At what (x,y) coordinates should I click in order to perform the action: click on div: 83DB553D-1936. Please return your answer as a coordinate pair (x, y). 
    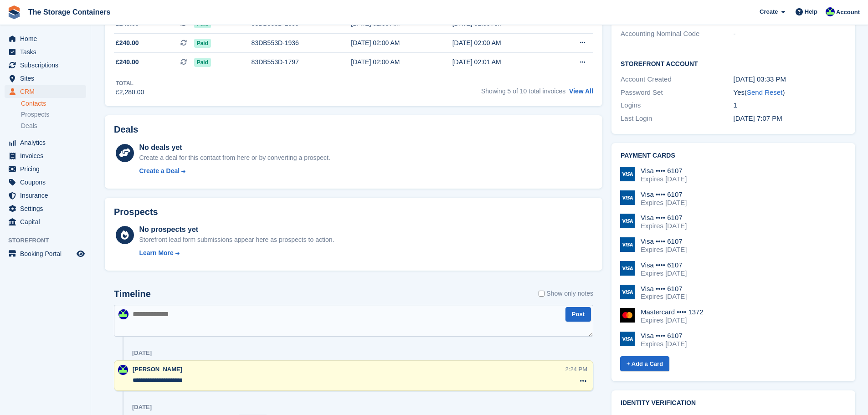
    Looking at the image, I should click on (301, 43).